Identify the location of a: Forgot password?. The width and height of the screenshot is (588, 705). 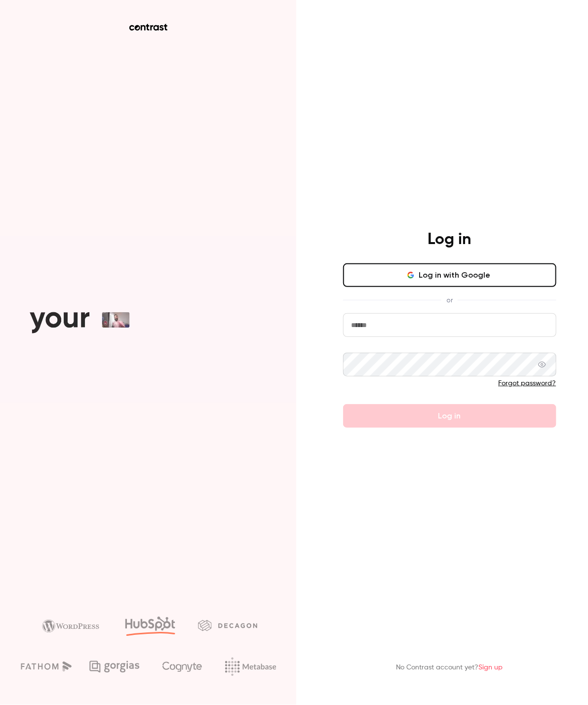
(527, 384).